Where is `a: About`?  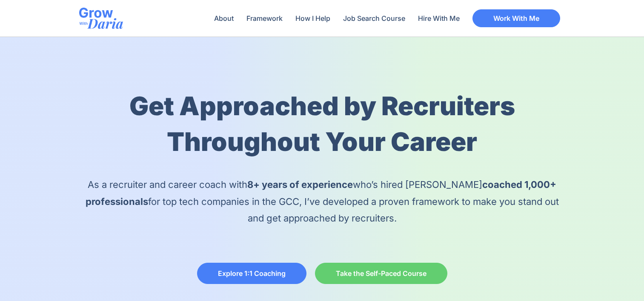
a: About is located at coordinates (224, 18).